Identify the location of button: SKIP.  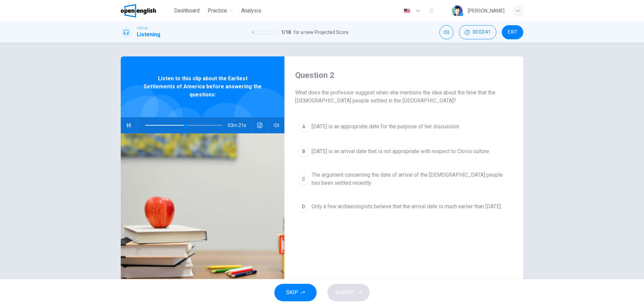
(296, 292).